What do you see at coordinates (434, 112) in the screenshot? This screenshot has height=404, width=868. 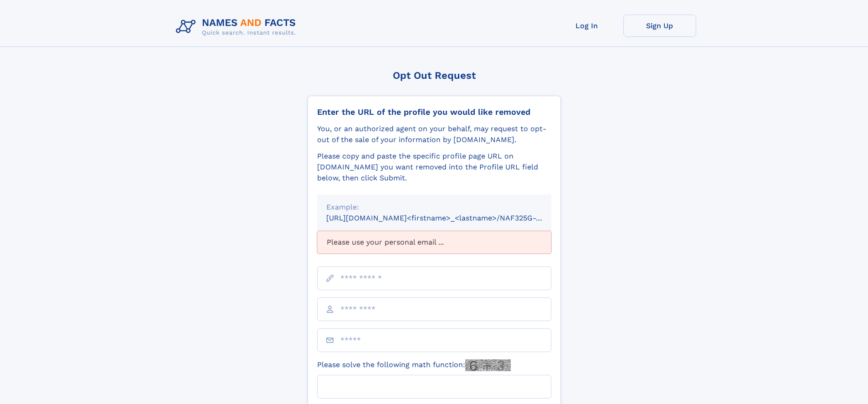 I see `div: Enter the URL of the profile you would like removed` at bounding box center [434, 112].